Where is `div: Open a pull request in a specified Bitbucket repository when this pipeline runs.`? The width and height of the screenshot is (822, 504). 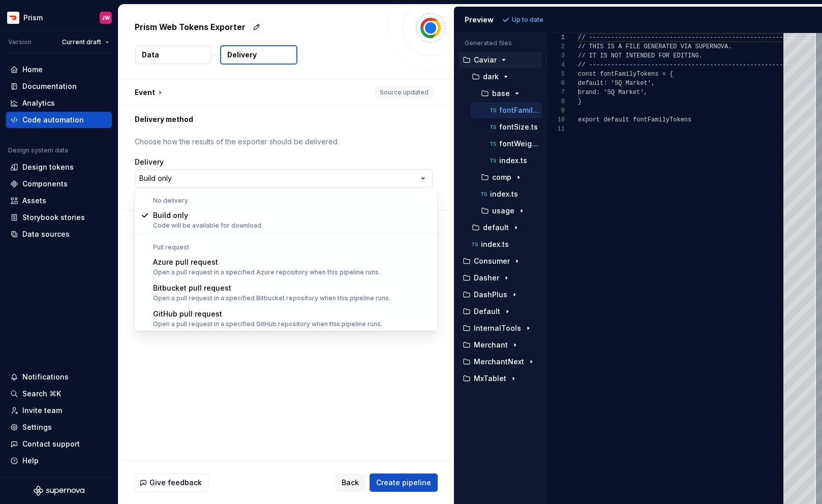 div: Open a pull request in a specified Bitbucket repository when this pipeline runs. is located at coordinates (272, 298).